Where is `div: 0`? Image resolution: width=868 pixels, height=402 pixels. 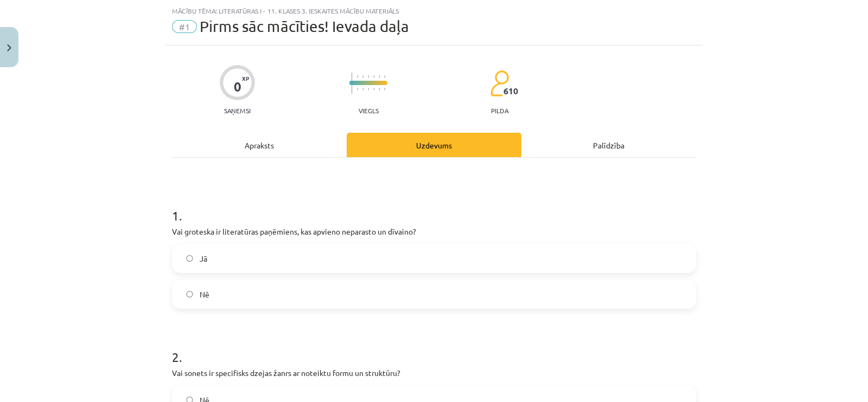 div: 0 is located at coordinates (238, 86).